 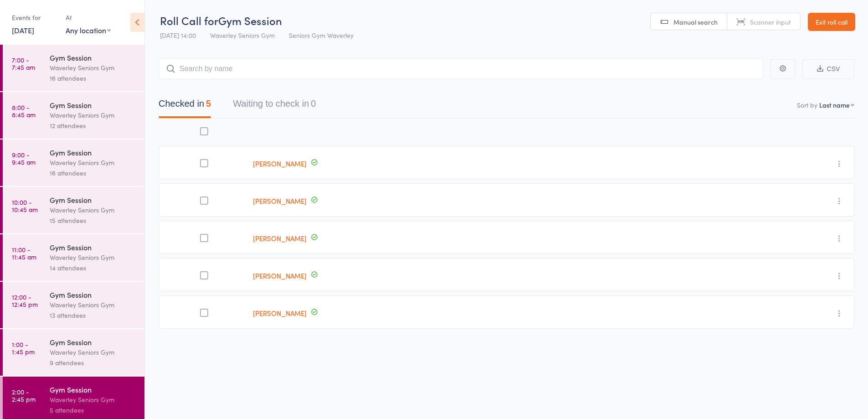 What do you see at coordinates (771, 22) in the screenshot?
I see `span: Scanner input` at bounding box center [771, 22].